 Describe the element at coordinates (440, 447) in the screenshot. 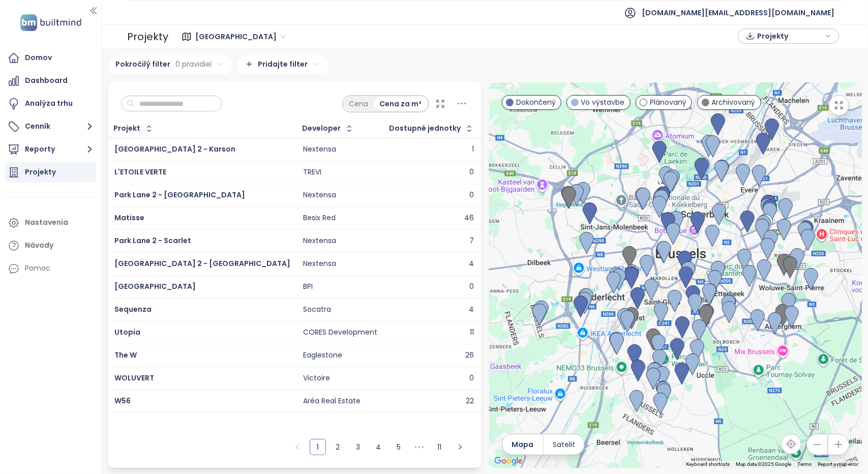

I see `li: 11` at that location.